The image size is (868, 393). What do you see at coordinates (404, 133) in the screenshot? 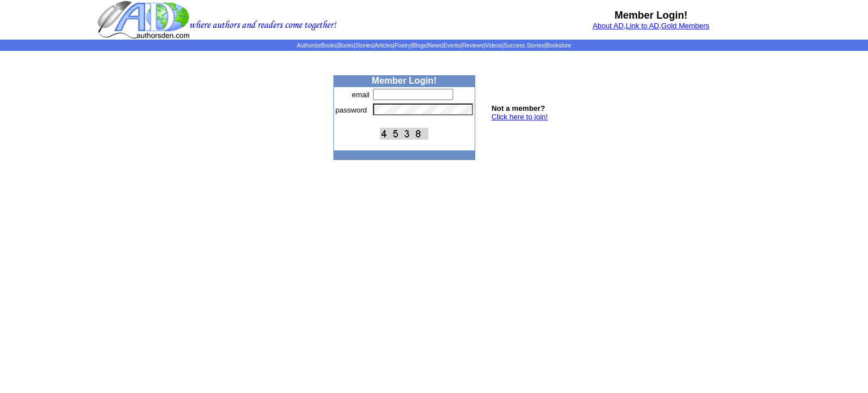
I see `img: This Is CAPTCHA Image` at bounding box center [404, 133].